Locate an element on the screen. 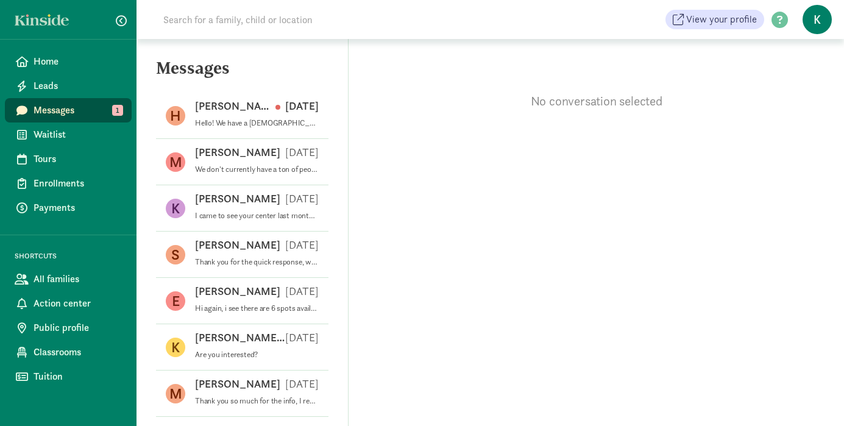 The width and height of the screenshot is (844, 426). span: Public profile is located at coordinates (77, 328).